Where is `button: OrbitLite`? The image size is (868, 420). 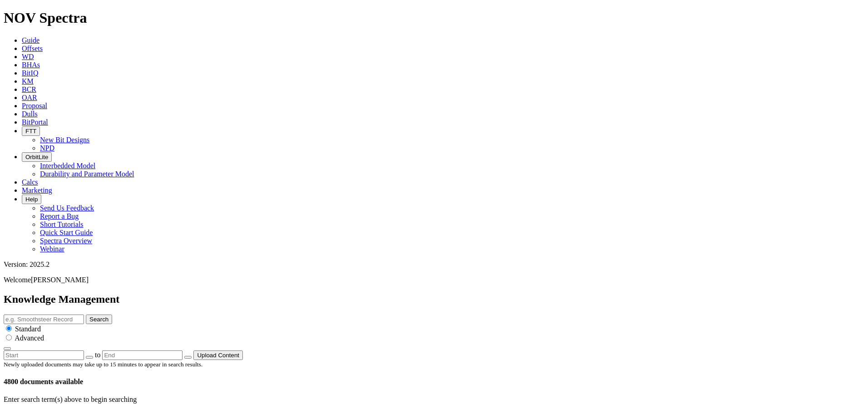 button: OrbitLite is located at coordinates (36, 157).